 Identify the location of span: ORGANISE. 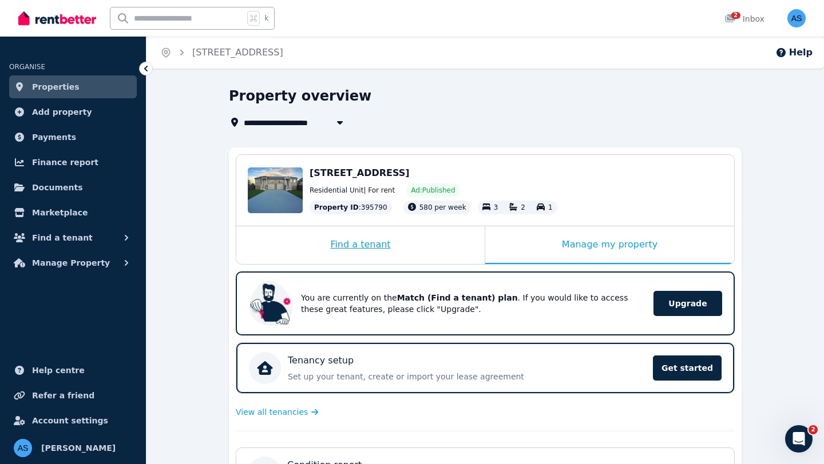
(27, 67).